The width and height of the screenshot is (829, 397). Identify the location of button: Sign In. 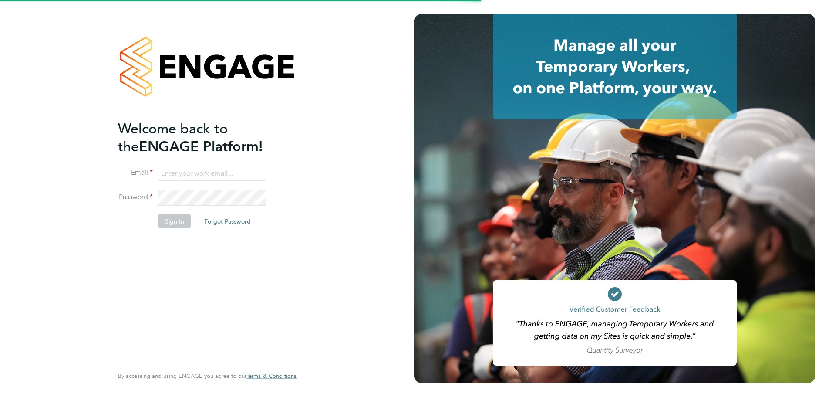
(175, 221).